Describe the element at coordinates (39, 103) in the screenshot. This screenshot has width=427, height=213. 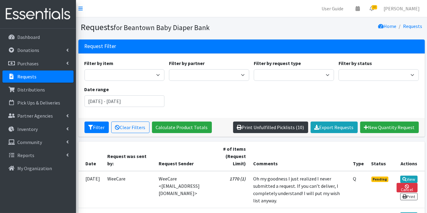
I see `p: Pick Ups & Deliveries` at that location.